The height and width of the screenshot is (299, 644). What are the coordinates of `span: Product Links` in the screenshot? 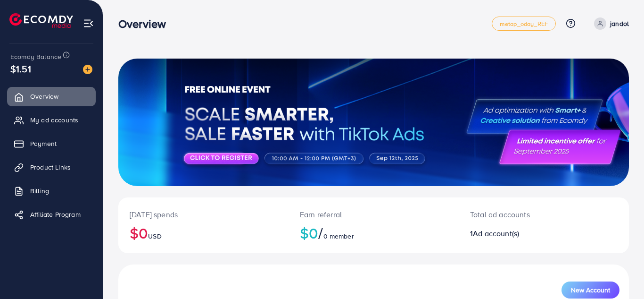 It's located at (50, 167).